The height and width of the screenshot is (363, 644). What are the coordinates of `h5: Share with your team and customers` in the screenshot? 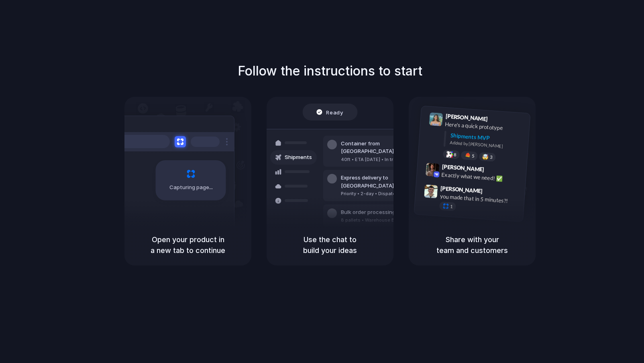 It's located at (472, 245).